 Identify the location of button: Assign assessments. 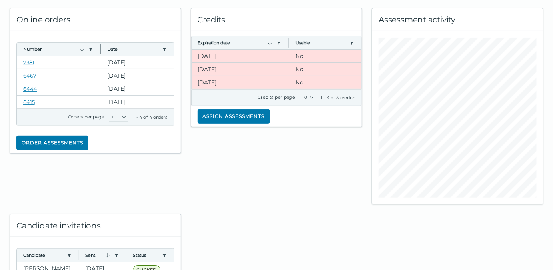
(234, 116).